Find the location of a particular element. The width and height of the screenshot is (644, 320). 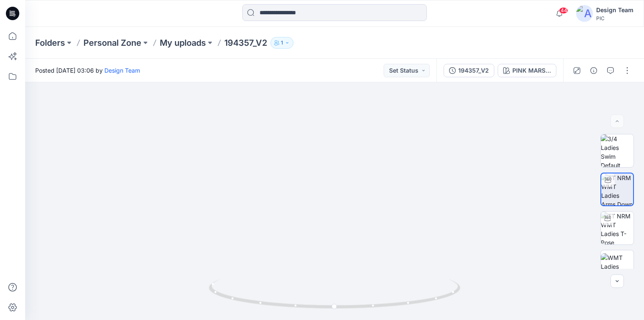

img: avatar is located at coordinates (585, 14).